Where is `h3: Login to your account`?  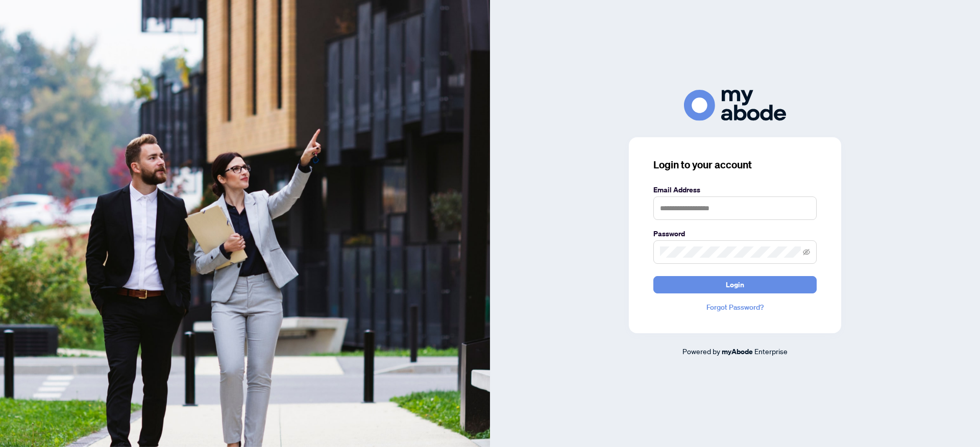
h3: Login to your account is located at coordinates (735, 165).